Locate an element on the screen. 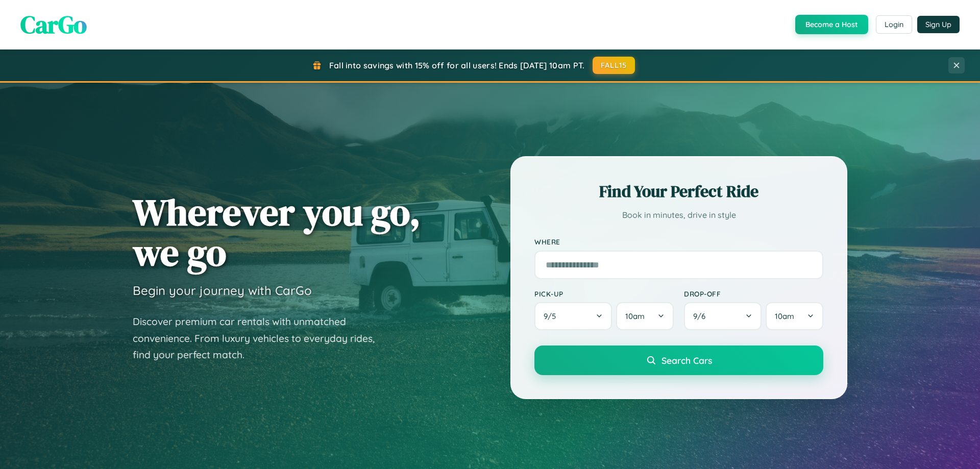 The image size is (980, 469). p: Discover premium car rentals with unmatched convenience. From luxury vehicles to everyday rides, ... is located at coordinates (260, 338).